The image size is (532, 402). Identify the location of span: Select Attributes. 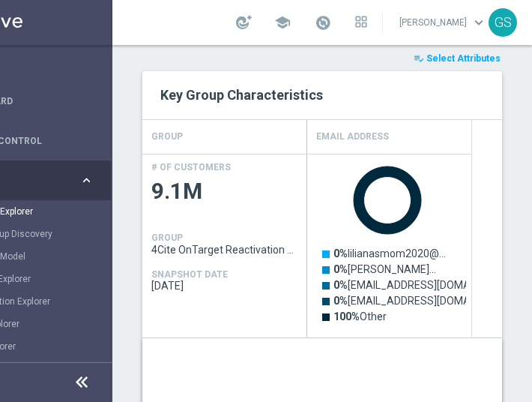
(463, 59).